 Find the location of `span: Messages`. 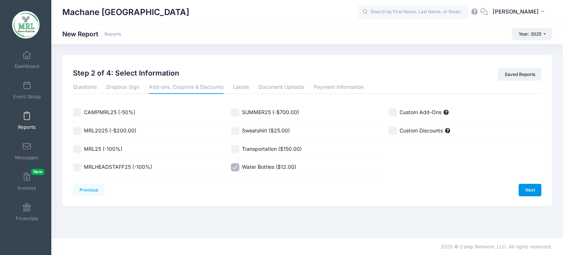

span: Messages is located at coordinates (27, 157).